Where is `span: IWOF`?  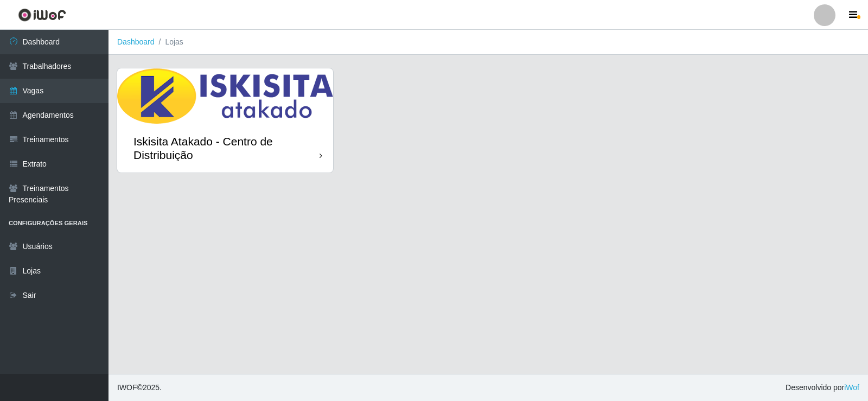 span: IWOF is located at coordinates (127, 388).